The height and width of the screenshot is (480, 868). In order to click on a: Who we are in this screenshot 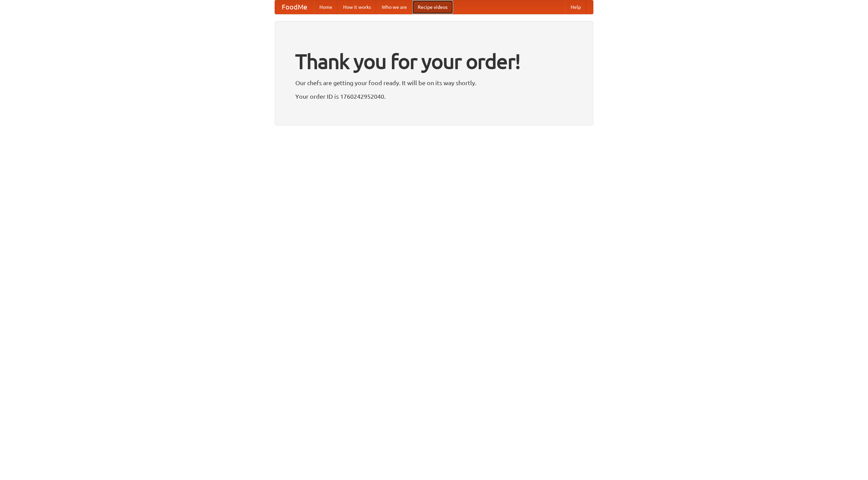, I will do `click(394, 7)`.